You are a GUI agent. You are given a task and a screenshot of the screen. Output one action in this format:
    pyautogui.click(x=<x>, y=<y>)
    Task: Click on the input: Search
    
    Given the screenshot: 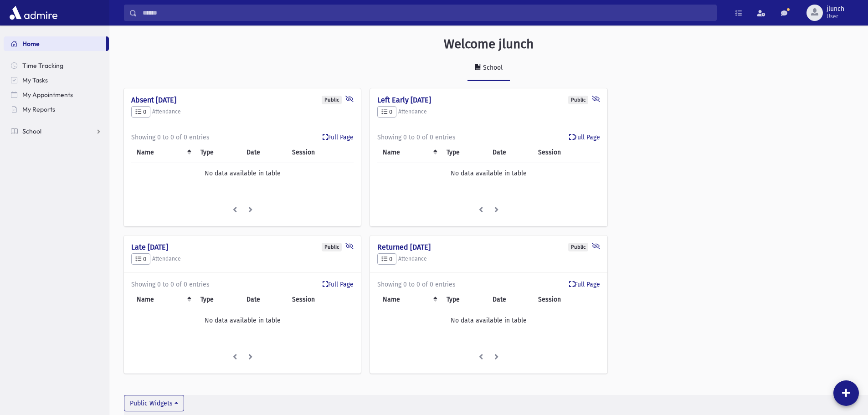 What is the action you would take?
    pyautogui.click(x=426, y=13)
    